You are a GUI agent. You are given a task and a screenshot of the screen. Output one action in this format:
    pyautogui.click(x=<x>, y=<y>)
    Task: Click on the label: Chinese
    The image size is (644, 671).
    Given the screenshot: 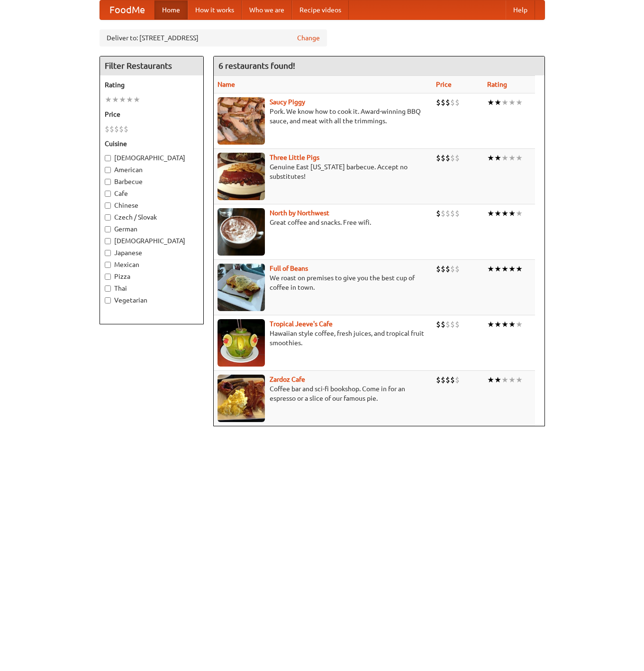 What is the action you would take?
    pyautogui.click(x=152, y=205)
    